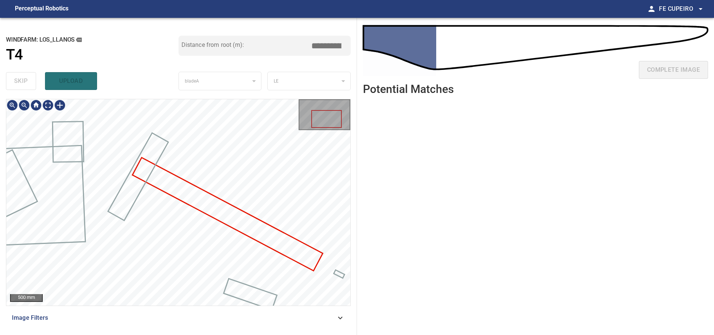  What do you see at coordinates (680, 9) in the screenshot?
I see `button: Fe Cupeiro` at bounding box center [680, 9].